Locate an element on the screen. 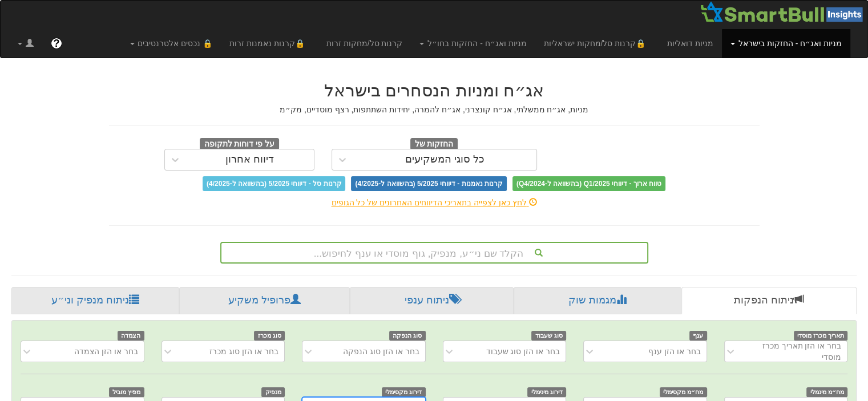 Image resolution: width=868 pixels, height=401 pixels. span: מח״מ מקסימלי is located at coordinates (683, 392).